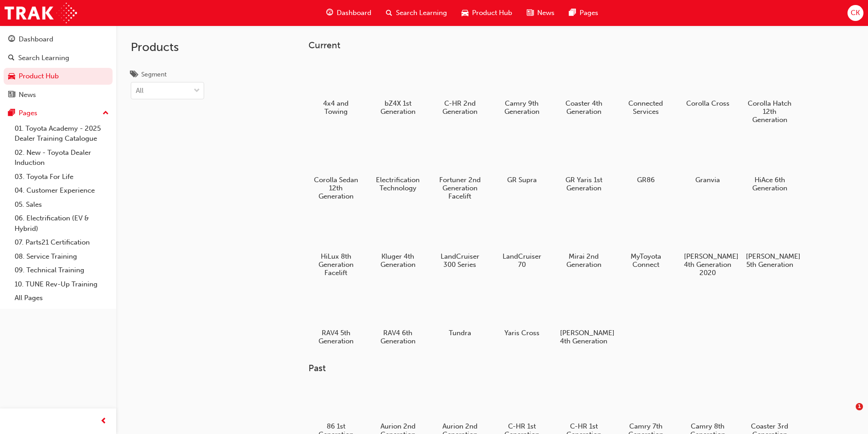 The image size is (868, 434). Describe the element at coordinates (584, 184) in the screenshot. I see `h5: GR Yaris 1st Generation` at that location.